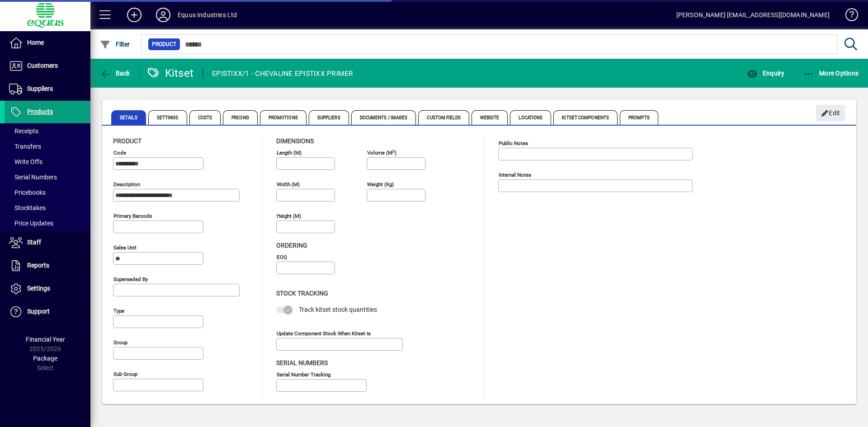 This screenshot has width=868, height=427. Describe the element at coordinates (127, 184) in the screenshot. I see `mat-label: Description` at that location.